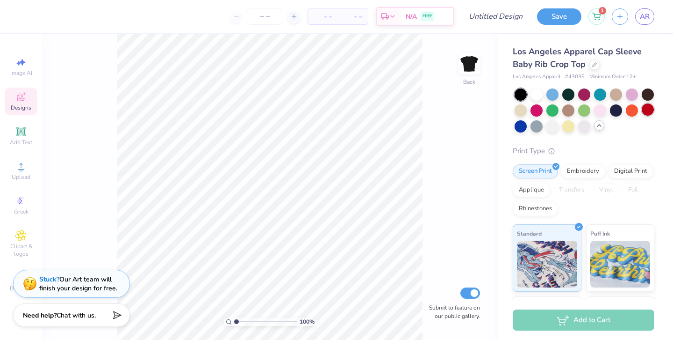 Image resolution: width=673 pixels, height=340 pixels. I want to click on img: Puff Ink, so click(621, 264).